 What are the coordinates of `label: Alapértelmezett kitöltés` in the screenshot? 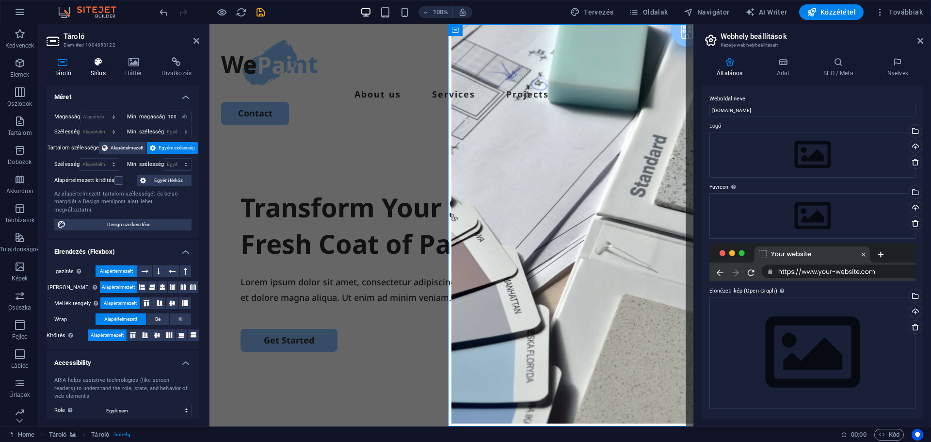 It's located at (84, 180).